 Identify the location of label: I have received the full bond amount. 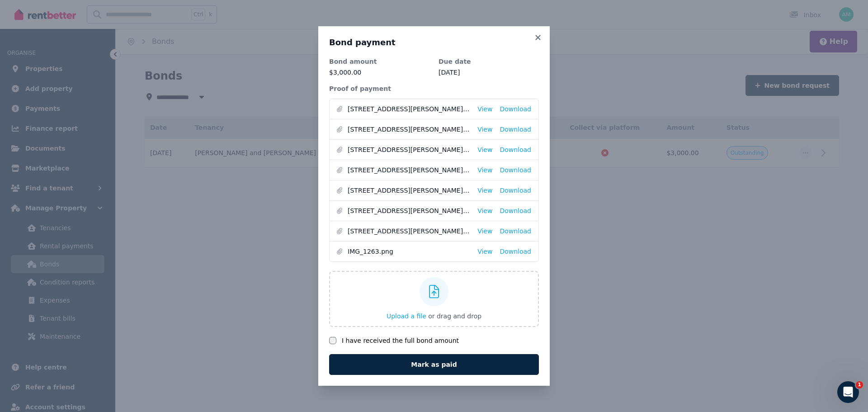
(400, 340).